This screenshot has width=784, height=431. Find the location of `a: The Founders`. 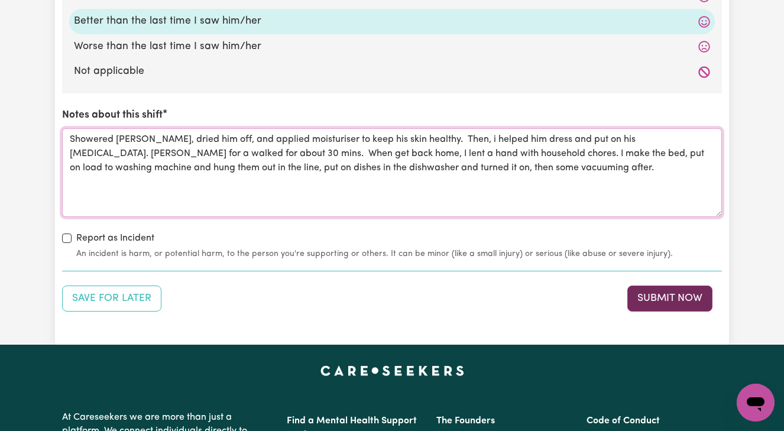

a: The Founders is located at coordinates (465, 421).